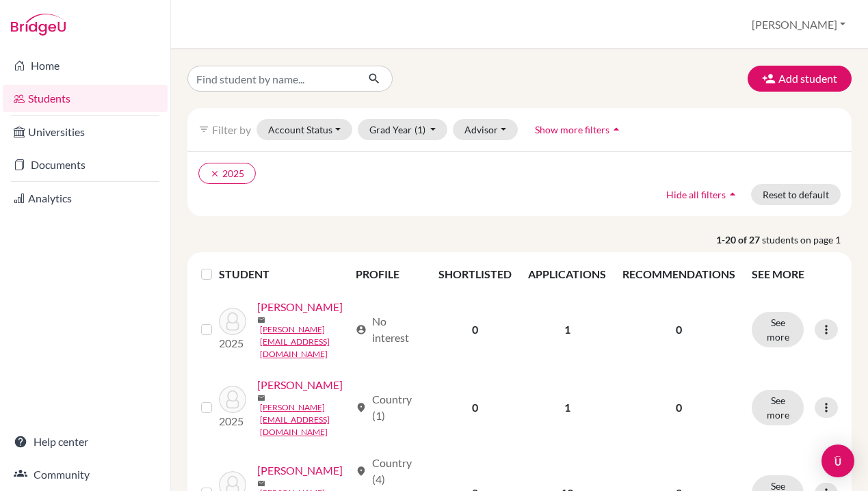 This screenshot has height=491, width=868. I want to click on th: RECOMMENDATIONS, so click(679, 275).